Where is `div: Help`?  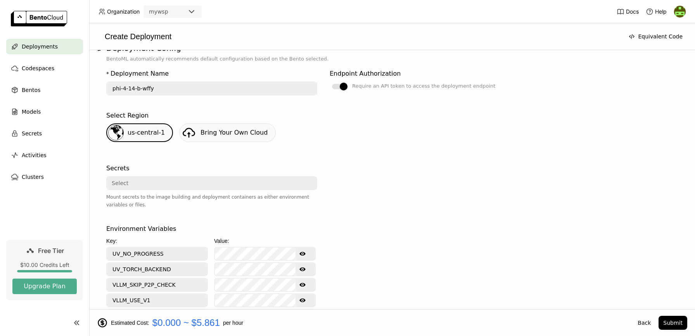
div: Help is located at coordinates (656, 12).